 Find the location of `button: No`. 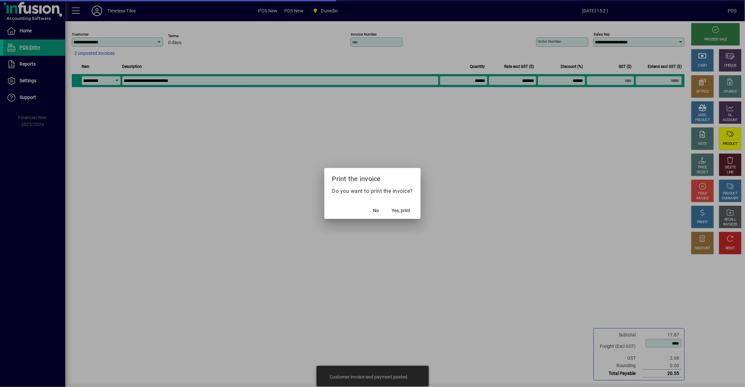

button: No is located at coordinates (376, 210).